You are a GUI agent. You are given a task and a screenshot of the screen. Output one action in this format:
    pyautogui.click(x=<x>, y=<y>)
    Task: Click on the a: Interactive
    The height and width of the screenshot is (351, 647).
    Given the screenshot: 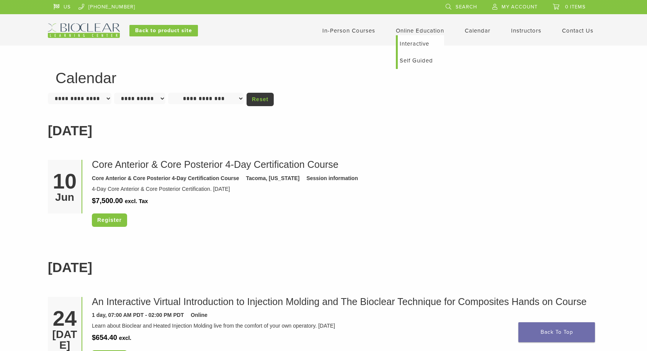 What is the action you would take?
    pyautogui.click(x=421, y=44)
    